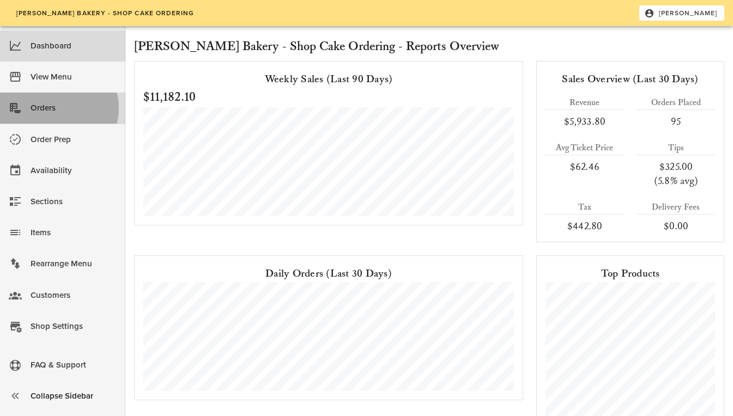 The height and width of the screenshot is (416, 733). I want to click on div: Dashboard, so click(74, 46).